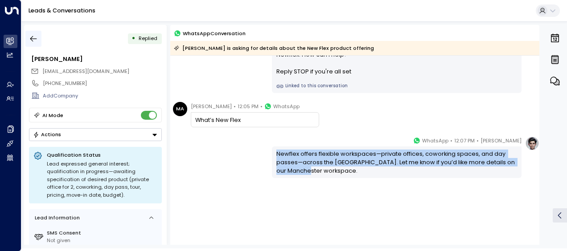 The width and height of the screenshot is (567, 251). What do you see at coordinates (56, 218) in the screenshot?
I see `div: Lead Information` at bounding box center [56, 218].